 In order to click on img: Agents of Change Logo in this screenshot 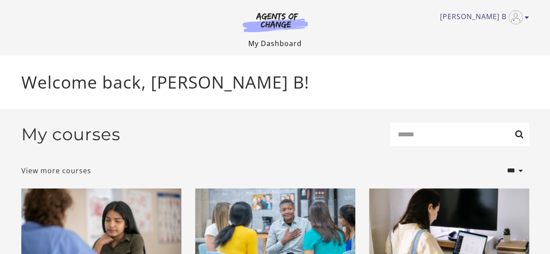, I will do `click(275, 22)`.